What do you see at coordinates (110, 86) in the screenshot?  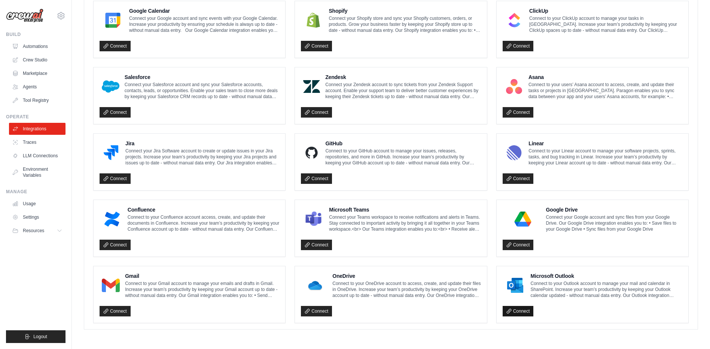 I see `img: Salesforce Logo` at bounding box center [110, 86].